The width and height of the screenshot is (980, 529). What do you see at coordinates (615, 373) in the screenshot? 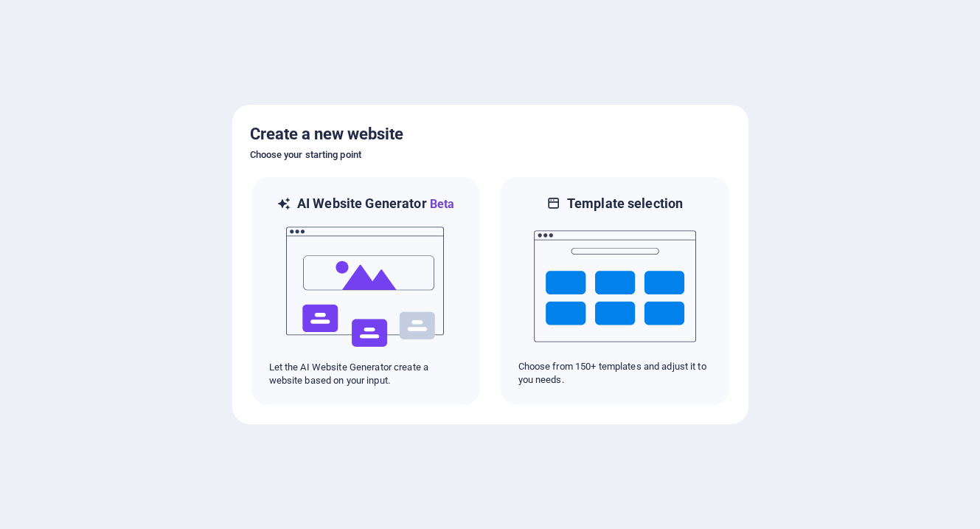
I see `p: Choose from 150+ templates and adjust it to you needs.` at bounding box center [615, 373].